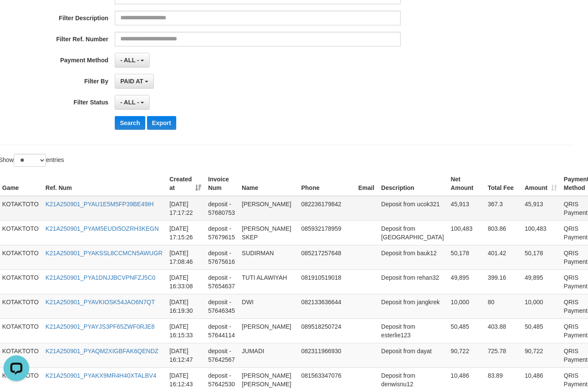  What do you see at coordinates (503, 232) in the screenshot?
I see `td: 803.86` at bounding box center [503, 232].